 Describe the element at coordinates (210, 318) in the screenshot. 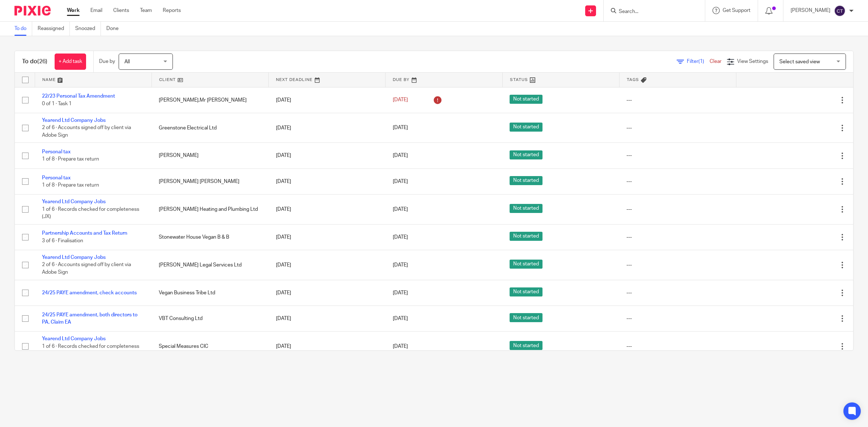

I see `td: VBT Consulting Ltd` at that location.